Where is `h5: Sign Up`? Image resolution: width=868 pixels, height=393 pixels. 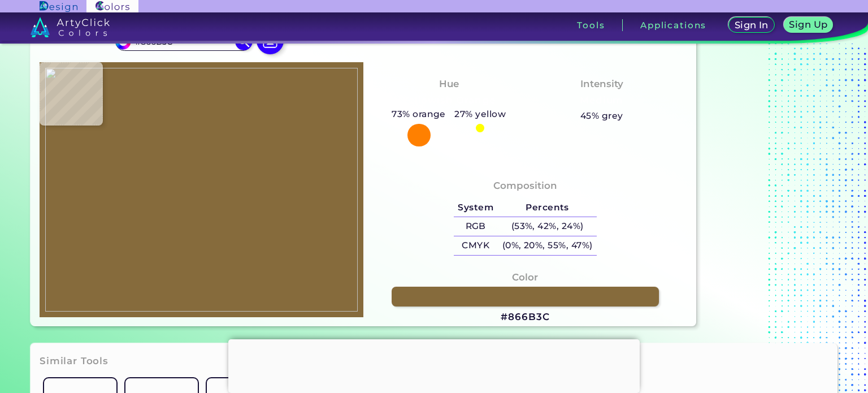 h5: Sign Up is located at coordinates (809, 24).